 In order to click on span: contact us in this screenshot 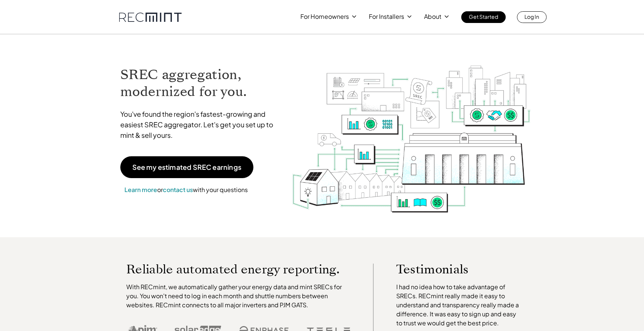, I will do `click(178, 189)`.